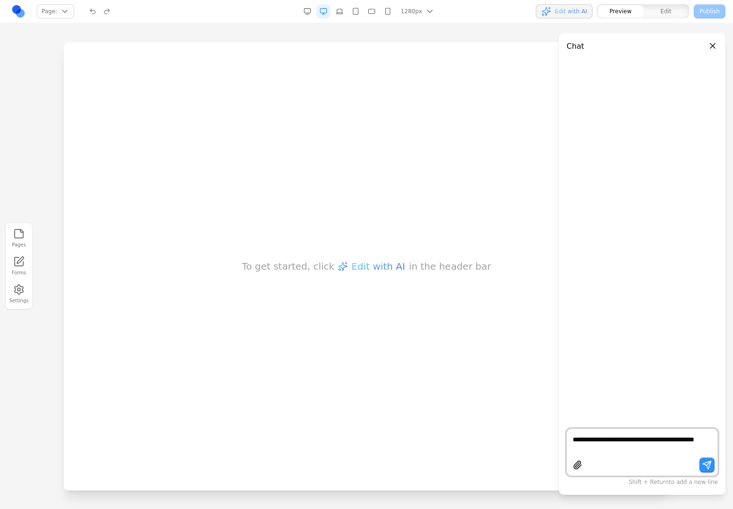  What do you see at coordinates (713, 46) in the screenshot?
I see `button: Close panel` at bounding box center [713, 46].